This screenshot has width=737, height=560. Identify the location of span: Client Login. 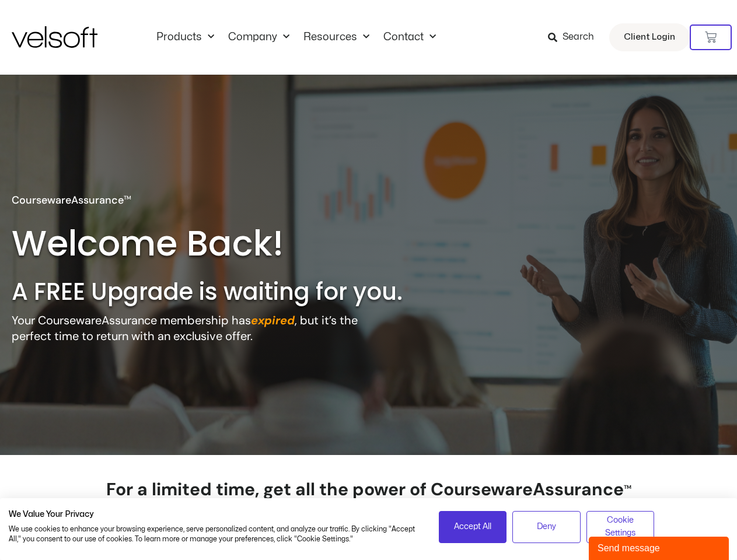
(649, 37).